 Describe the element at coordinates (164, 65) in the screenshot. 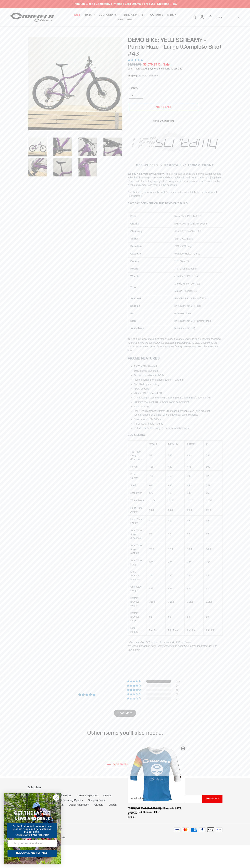

I see `span: On Sale!` at that location.